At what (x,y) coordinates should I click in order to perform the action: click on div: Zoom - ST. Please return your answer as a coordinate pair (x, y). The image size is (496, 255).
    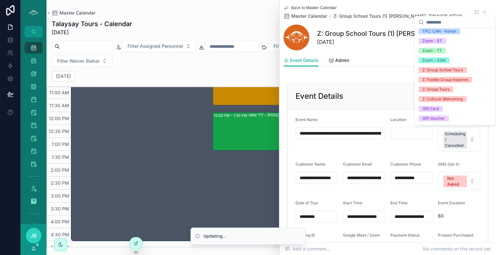
    Looking at the image, I should click on (432, 41).